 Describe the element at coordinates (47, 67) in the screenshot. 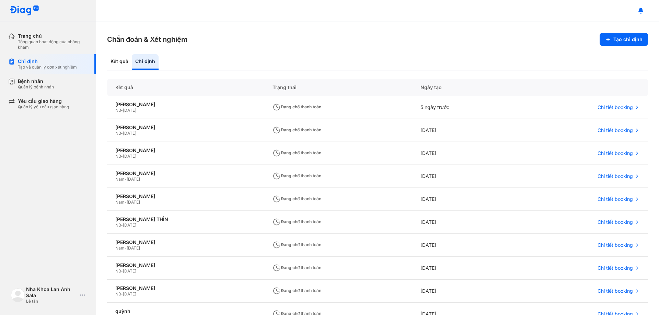

I see `div: Tạo và quản lý đơn xét nghiệm` at that location.